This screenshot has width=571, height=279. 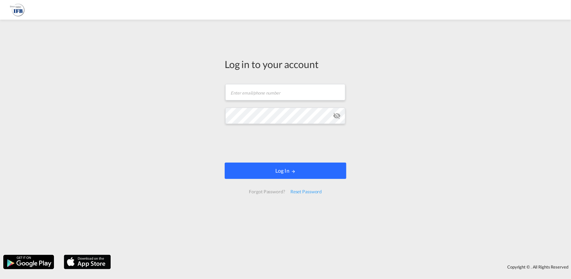 What do you see at coordinates (285, 92) in the screenshot?
I see `input: Enter email/phone number` at bounding box center [285, 92].